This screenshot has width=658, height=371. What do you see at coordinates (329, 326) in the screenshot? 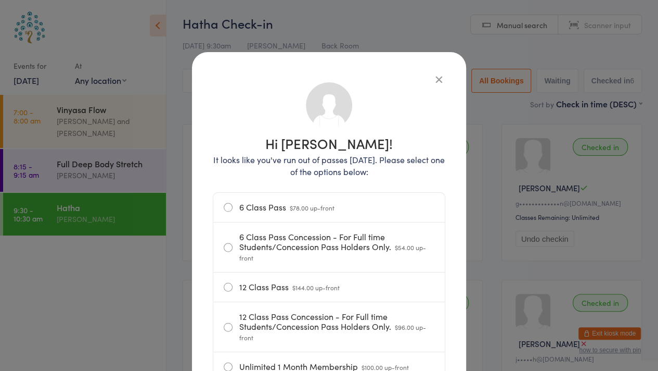
I see `label: 12 Class Pass Concession - For Full time Students/Concession Pass Holders Only.` at bounding box center [329, 326].